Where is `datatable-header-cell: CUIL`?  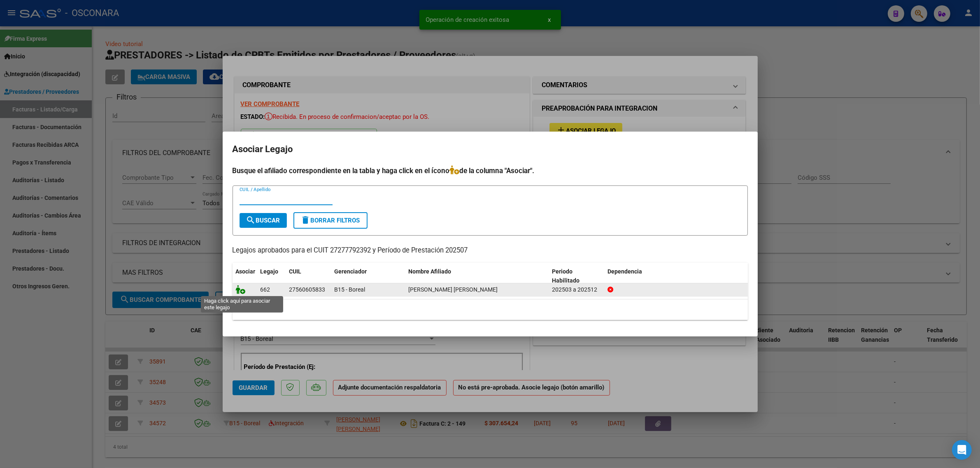
datatable-header-cell: CUIL is located at coordinates (309, 276).